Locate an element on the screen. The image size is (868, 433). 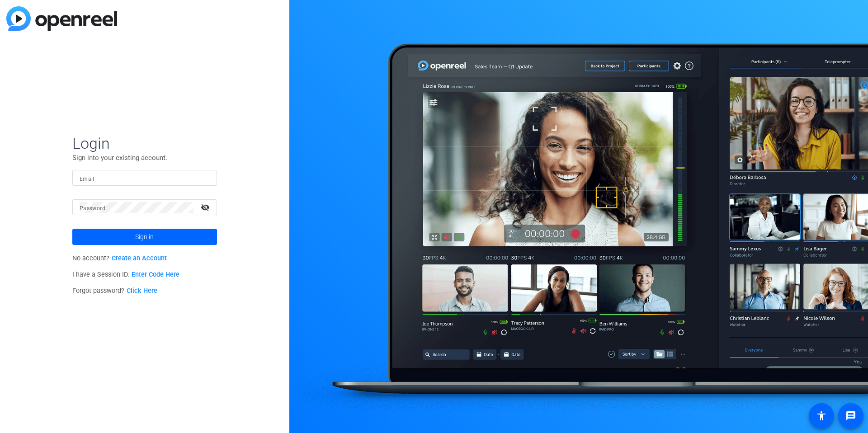
a: Create an Account is located at coordinates (139, 258).